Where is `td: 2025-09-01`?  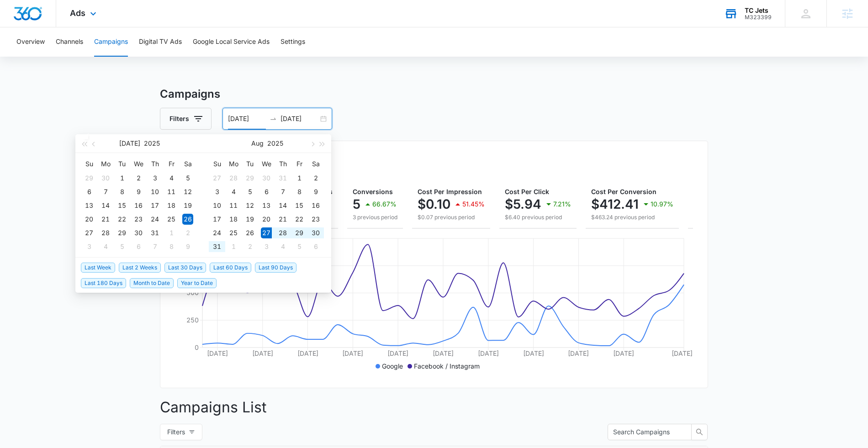 td: 2025-09-01 is located at coordinates (234, 246).